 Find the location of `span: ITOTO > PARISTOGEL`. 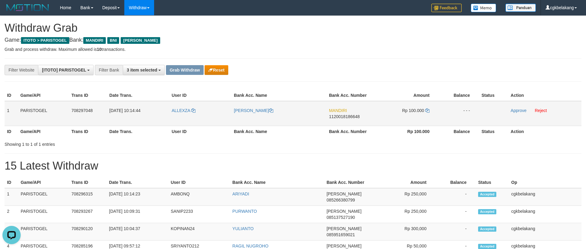

span: ITOTO > PARISTOGEL is located at coordinates (45, 40).